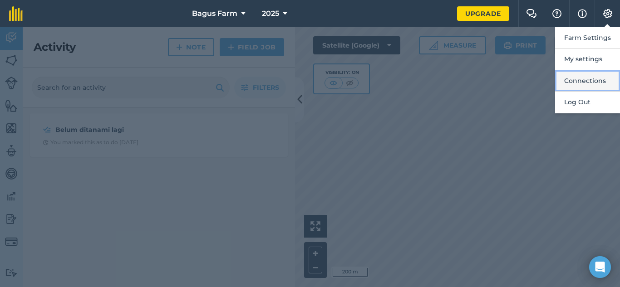  Describe the element at coordinates (587, 59) in the screenshot. I see `button: My settings` at that location.